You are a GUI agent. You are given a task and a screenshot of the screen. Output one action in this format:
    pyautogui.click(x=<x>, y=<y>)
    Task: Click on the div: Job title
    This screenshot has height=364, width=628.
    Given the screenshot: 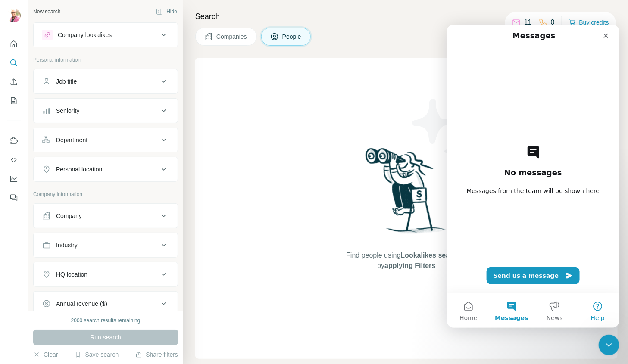 What is the action you would take?
    pyautogui.click(x=66, y=82)
    